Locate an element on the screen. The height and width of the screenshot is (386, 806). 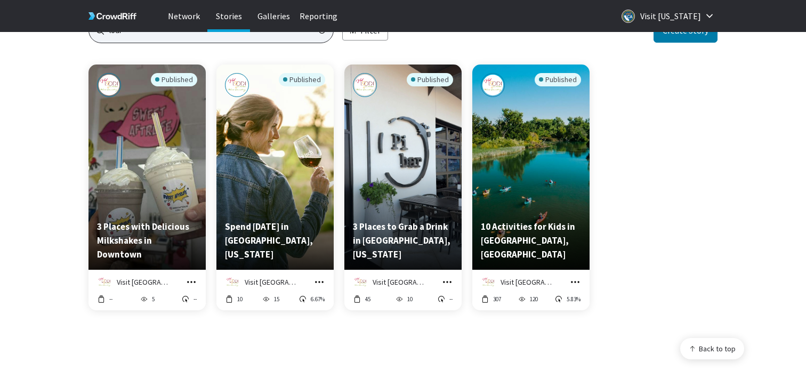
p: 6.67% is located at coordinates (318, 299).